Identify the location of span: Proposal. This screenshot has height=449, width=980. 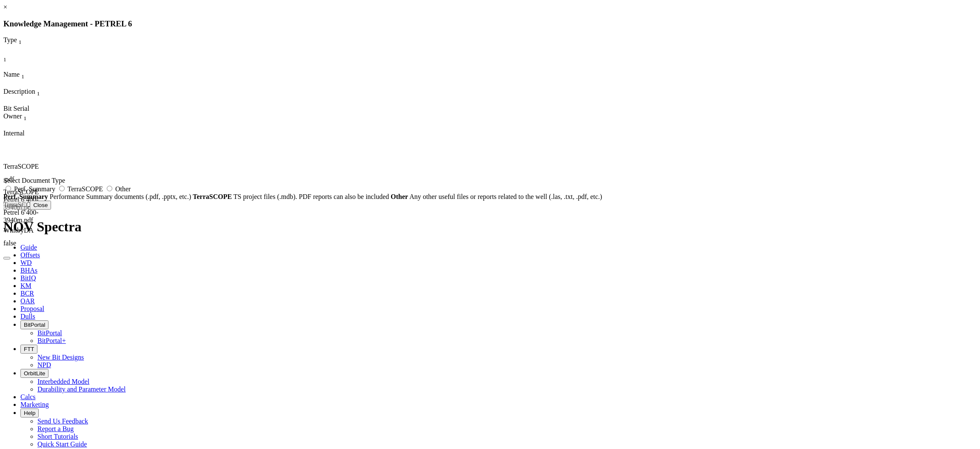
(32, 308).